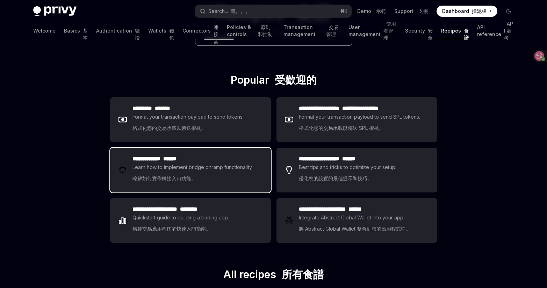 This screenshot has width=547, height=288. What do you see at coordinates (161, 31) in the screenshot?
I see `a: Wallets 錢包` at bounding box center [161, 31].